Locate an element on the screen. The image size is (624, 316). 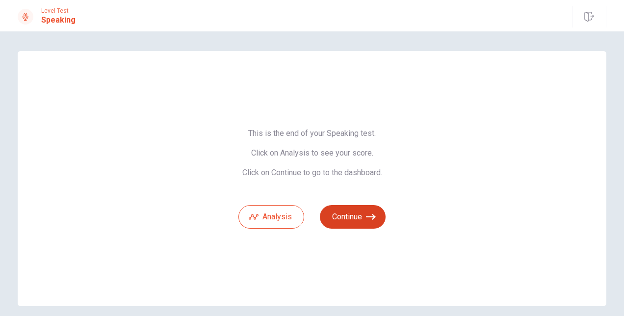
button: Analysis is located at coordinates (271, 217).